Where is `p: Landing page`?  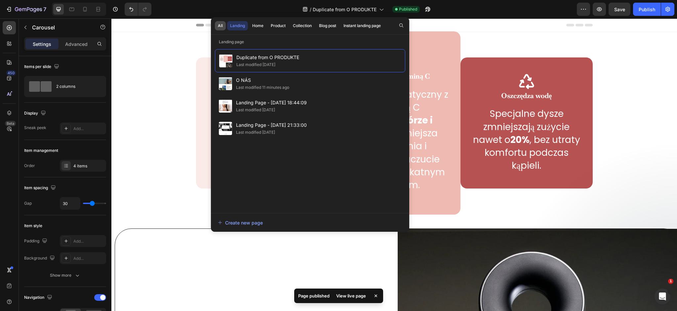
p: Landing page is located at coordinates (310, 42).